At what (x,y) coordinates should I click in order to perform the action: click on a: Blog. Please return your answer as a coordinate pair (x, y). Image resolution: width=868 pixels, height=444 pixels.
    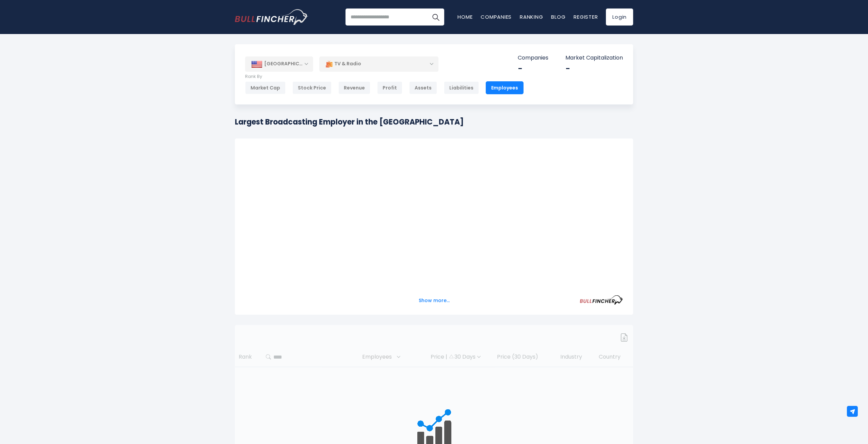
    Looking at the image, I should click on (558, 17).